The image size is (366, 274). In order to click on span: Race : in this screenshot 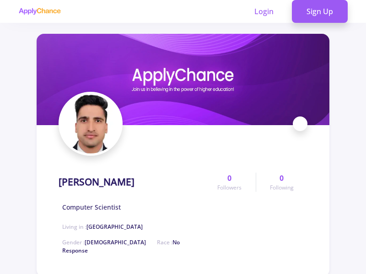, I will do `click(121, 246)`.